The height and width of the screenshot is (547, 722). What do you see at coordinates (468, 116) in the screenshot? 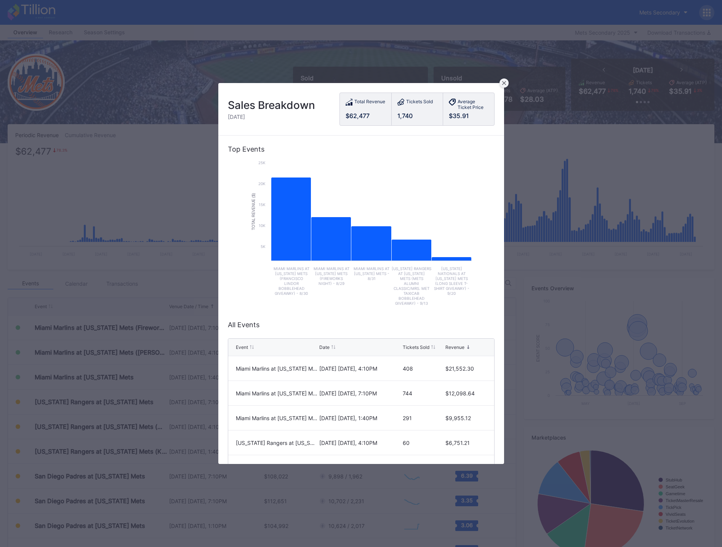
I see `div: $35.91` at bounding box center [468, 116].